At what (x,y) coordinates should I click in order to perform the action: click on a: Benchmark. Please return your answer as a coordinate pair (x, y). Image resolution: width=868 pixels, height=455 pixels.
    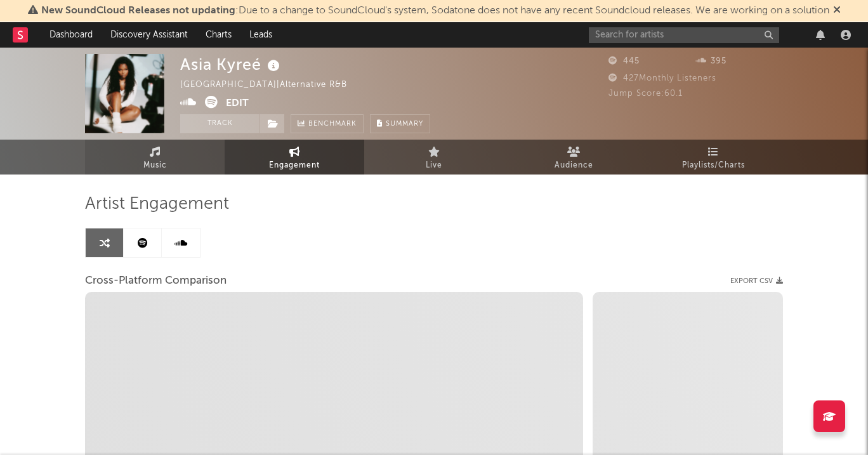
    Looking at the image, I should click on (327, 124).